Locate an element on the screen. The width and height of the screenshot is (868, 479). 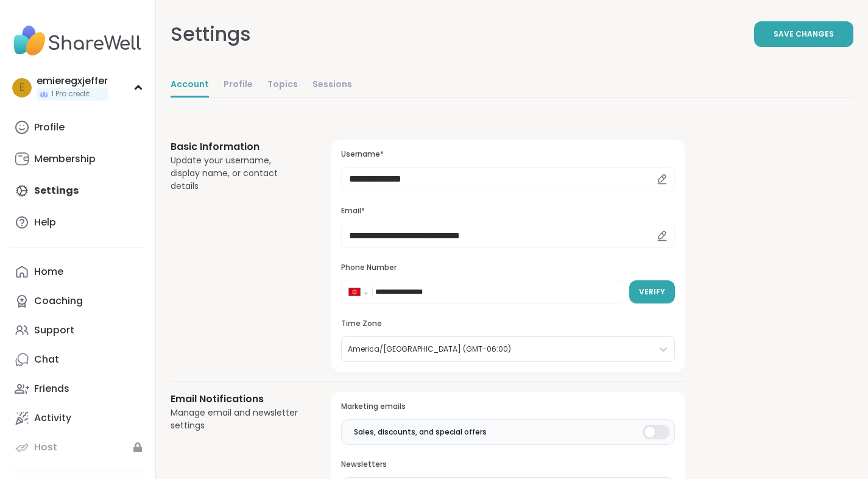
span: e is located at coordinates (22, 88).